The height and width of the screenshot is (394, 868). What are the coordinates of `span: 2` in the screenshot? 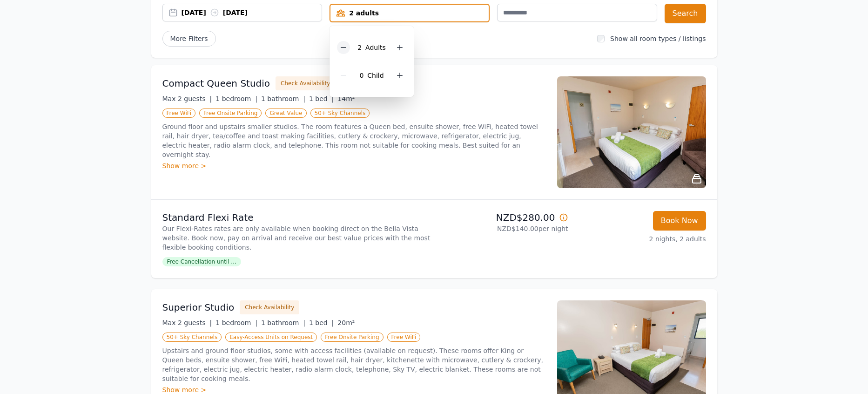 It's located at (359, 48).